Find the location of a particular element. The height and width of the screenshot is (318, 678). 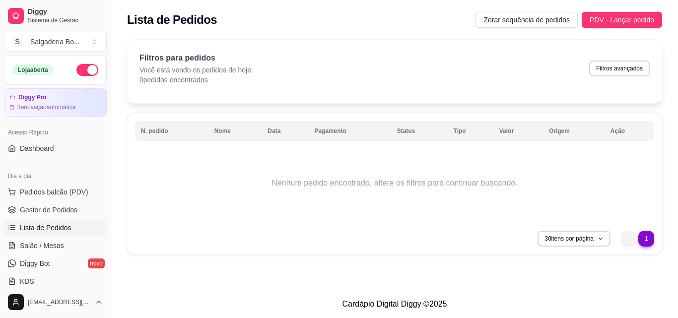

span: Pedidos balcão (PDV) is located at coordinates (54, 192).